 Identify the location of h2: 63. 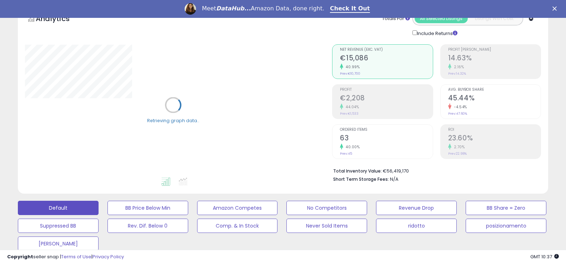
(386, 138).